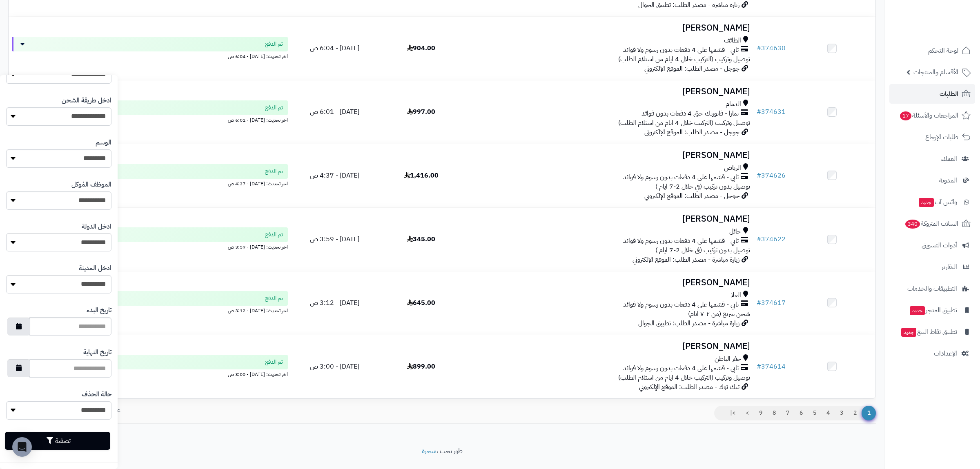 This screenshot has height=469, width=980. I want to click on a: #374630, so click(771, 48).